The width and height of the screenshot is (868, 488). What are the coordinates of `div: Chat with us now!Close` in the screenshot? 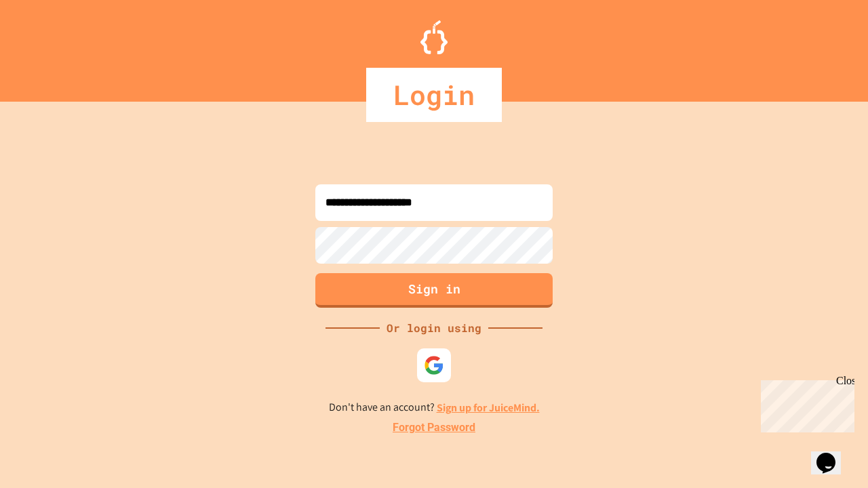 It's located at (49, 46).